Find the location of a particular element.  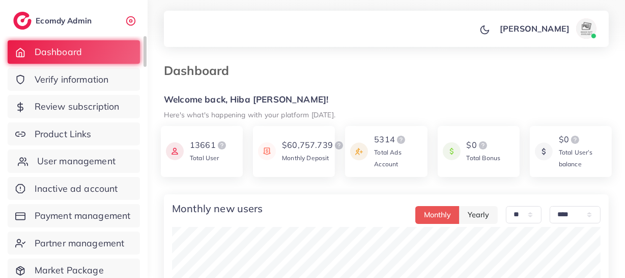

button: Yearly is located at coordinates (479, 214).